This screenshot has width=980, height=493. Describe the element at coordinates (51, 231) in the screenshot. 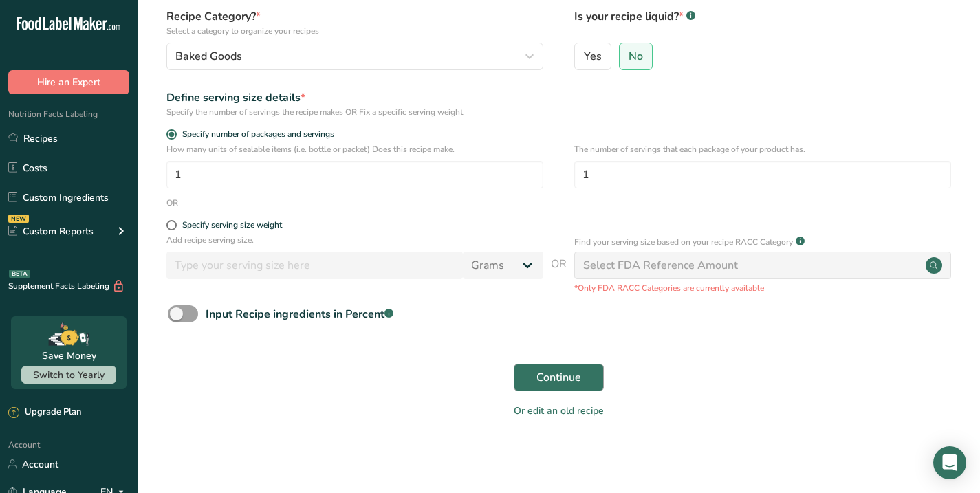

I see `div: Custom Reports` at that location.